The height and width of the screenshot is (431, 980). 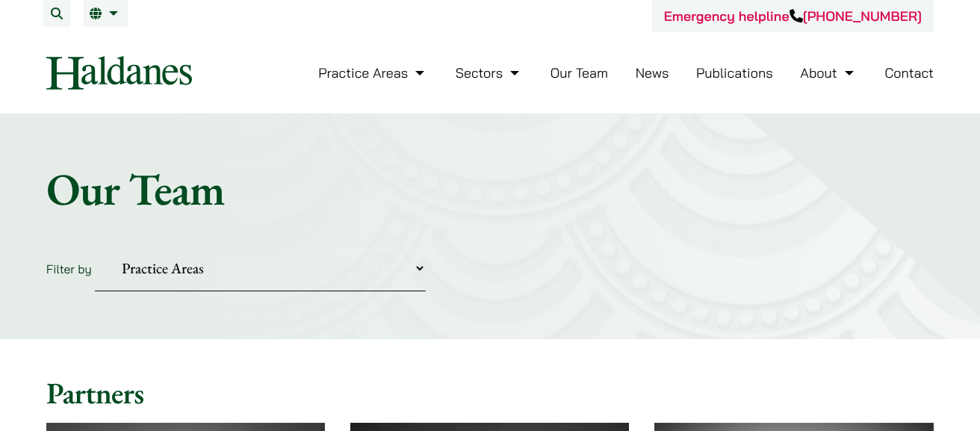 What do you see at coordinates (373, 72) in the screenshot?
I see `a: Practice Areas` at bounding box center [373, 72].